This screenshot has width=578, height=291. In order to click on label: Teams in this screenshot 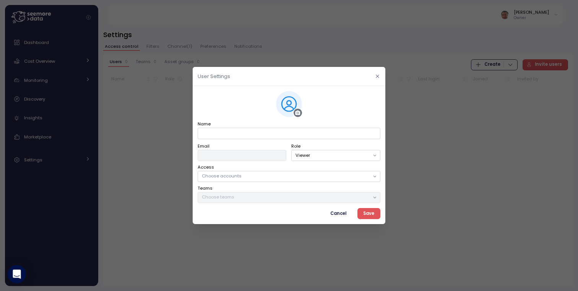, I will do `click(205, 188)`.